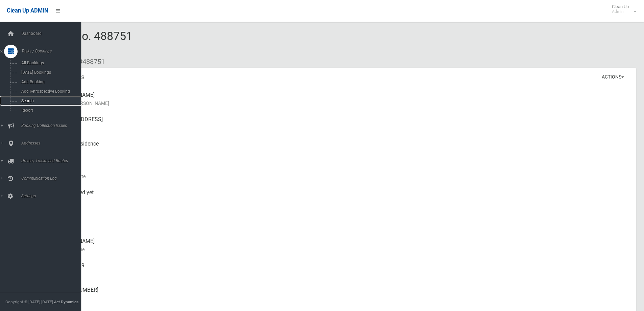 This screenshot has height=311, width=644. I want to click on span: Add Booking, so click(49, 82).